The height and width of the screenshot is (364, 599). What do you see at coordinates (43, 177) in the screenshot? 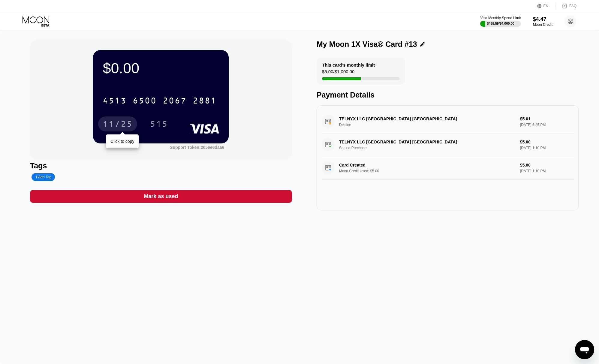
I see `div: Add Tag` at bounding box center [43, 177].